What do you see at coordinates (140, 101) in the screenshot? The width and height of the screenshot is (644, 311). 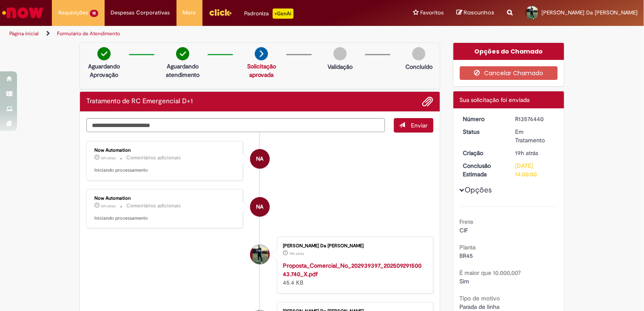 I see `h2: Tratamento de RC Emergencial D+1 Histórico de tíquete` at bounding box center [140, 101].